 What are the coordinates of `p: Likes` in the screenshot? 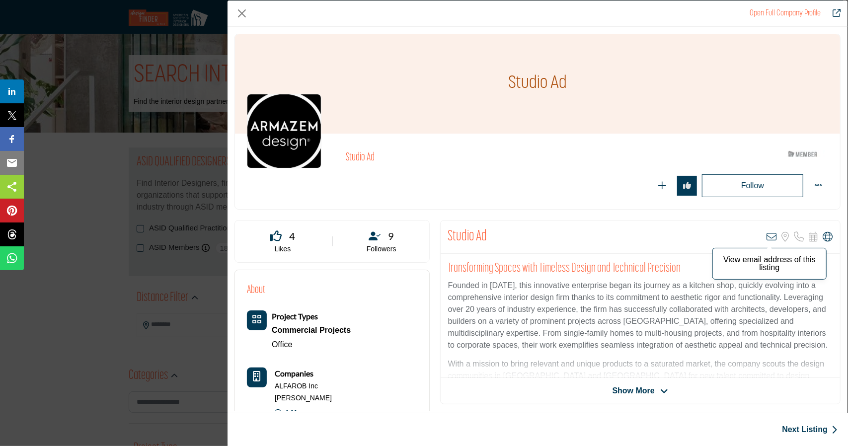 It's located at (283, 249).